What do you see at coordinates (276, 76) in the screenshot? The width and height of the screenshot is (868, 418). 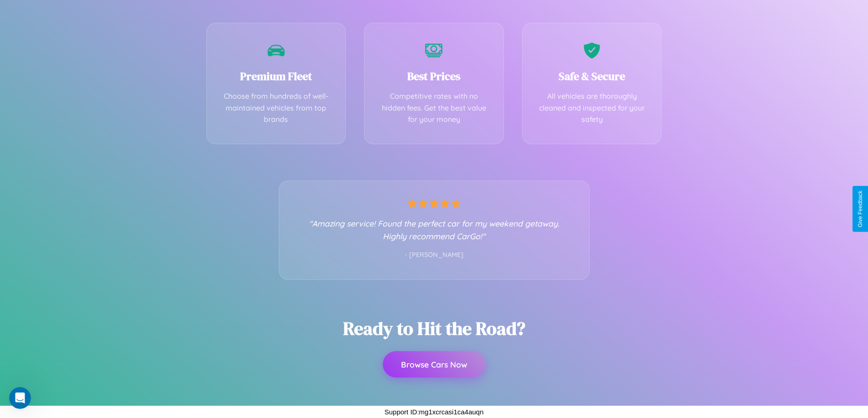 I see `h3: Premium Fleet` at bounding box center [276, 76].